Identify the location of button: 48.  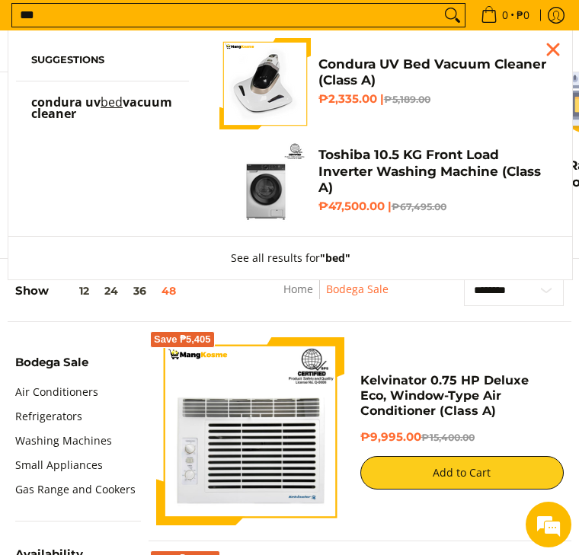
(168, 291).